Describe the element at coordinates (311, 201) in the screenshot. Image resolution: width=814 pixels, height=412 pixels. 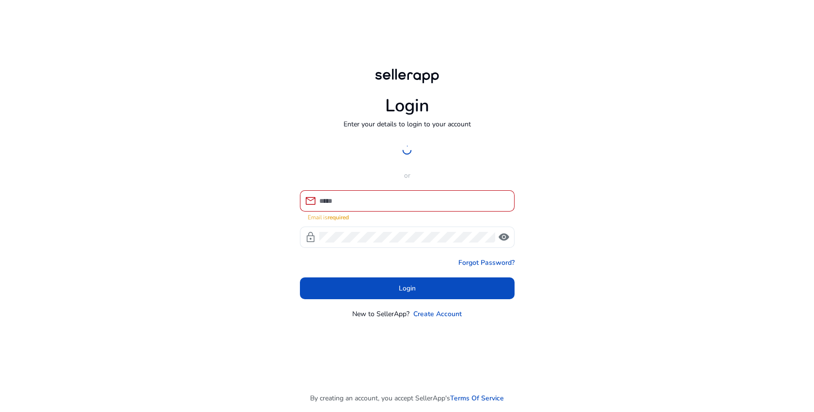
I see `span: mail` at that location.